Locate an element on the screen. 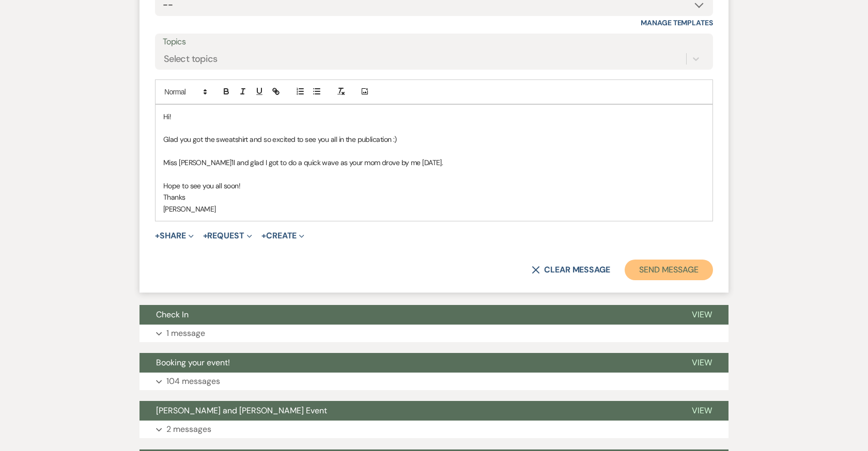  span: Booking your event! is located at coordinates (192, 362).